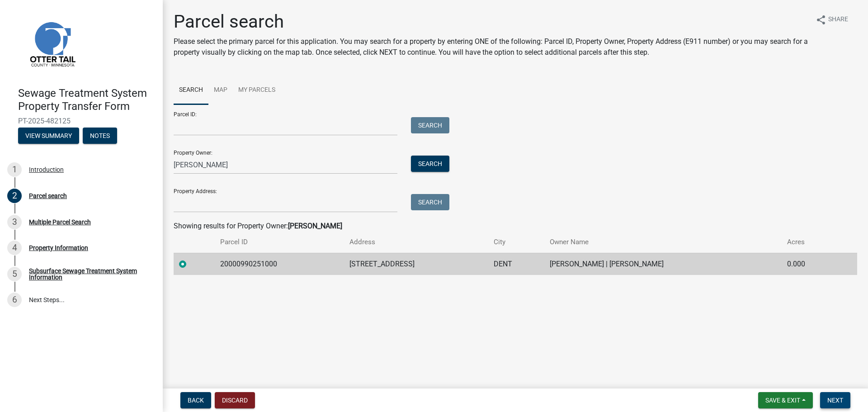 Image resolution: width=868 pixels, height=412 pixels. What do you see at coordinates (48, 196) in the screenshot?
I see `div: Parcel search` at bounding box center [48, 196].